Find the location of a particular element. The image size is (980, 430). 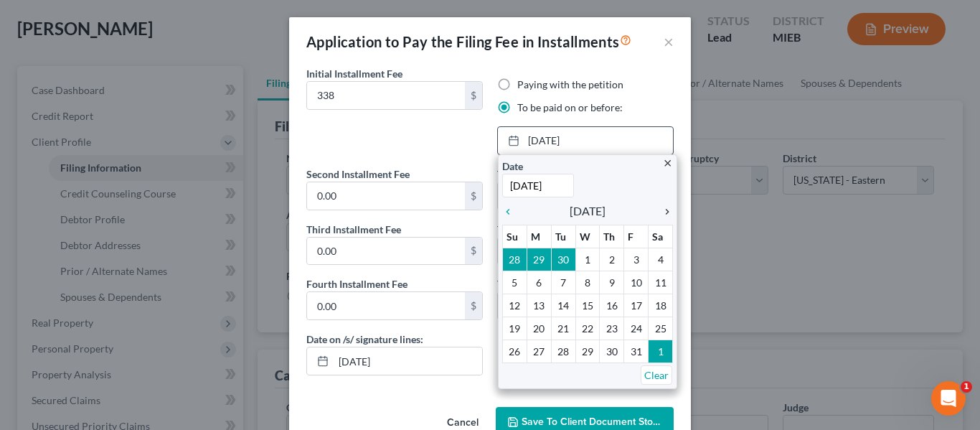

a: chevron_left is located at coordinates (511, 211).